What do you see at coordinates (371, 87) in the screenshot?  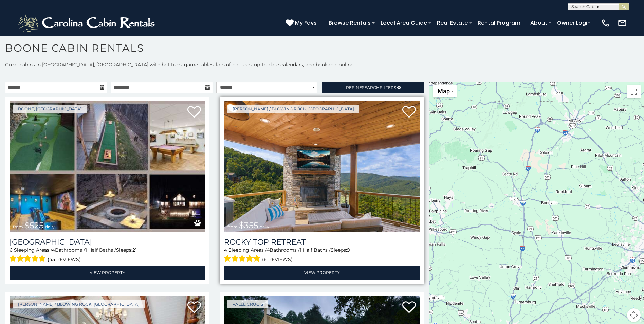 I see `span: Refine Filters` at bounding box center [371, 87].